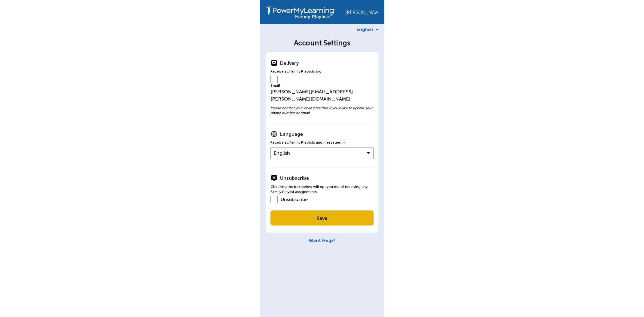 The image size is (644, 317). I want to click on strong: Language, so click(292, 134).